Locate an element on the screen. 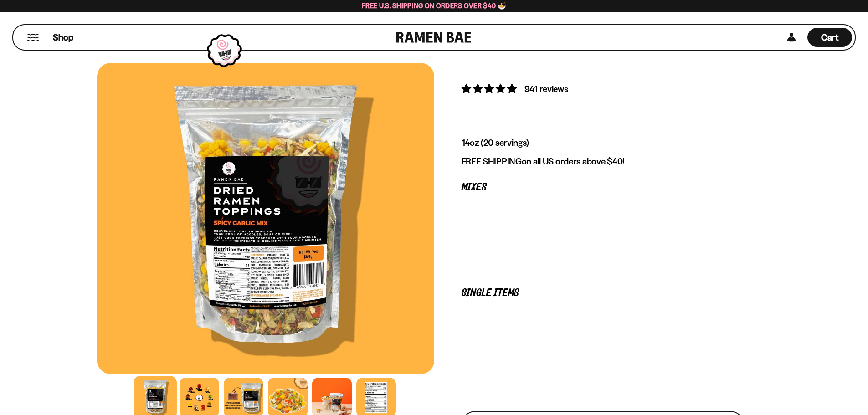 Image resolution: width=868 pixels, height=415 pixels. span: 941 reviews is located at coordinates (547, 89).